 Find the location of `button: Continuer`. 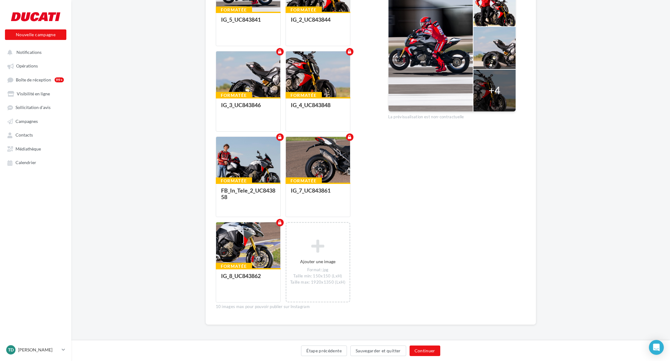

button: Continuer is located at coordinates (424, 351).